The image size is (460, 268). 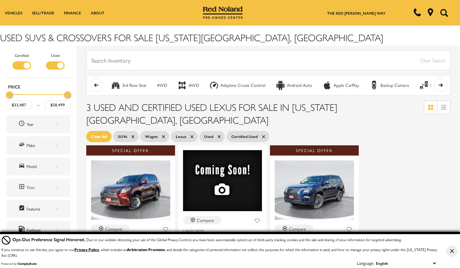 What do you see at coordinates (38, 166) in the screenshot?
I see `div: ModelModel` at bounding box center [38, 166].